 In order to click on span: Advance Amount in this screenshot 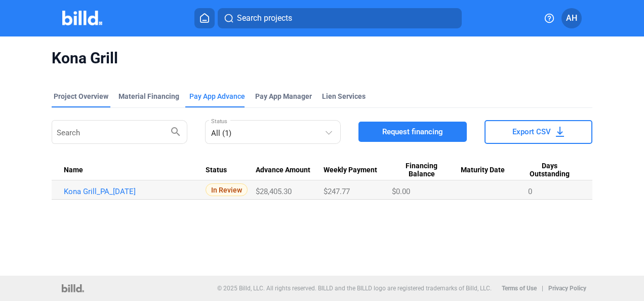, I will do `click(283, 170)`.